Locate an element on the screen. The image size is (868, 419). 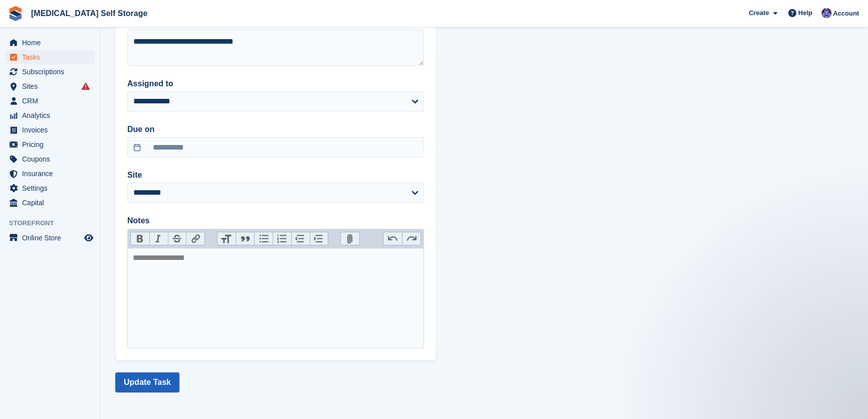
span: Pricing is located at coordinates (52, 145).